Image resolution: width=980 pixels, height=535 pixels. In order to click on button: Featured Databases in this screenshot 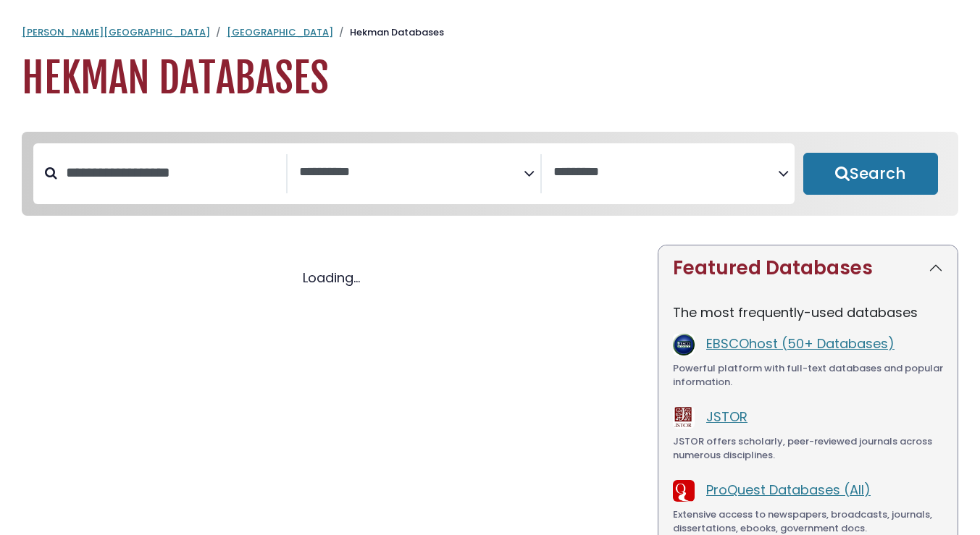, I will do `click(808, 268)`.